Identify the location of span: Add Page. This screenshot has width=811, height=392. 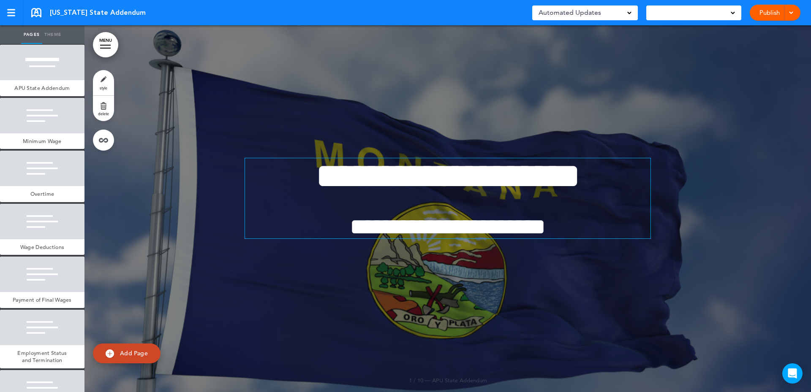
(134, 353).